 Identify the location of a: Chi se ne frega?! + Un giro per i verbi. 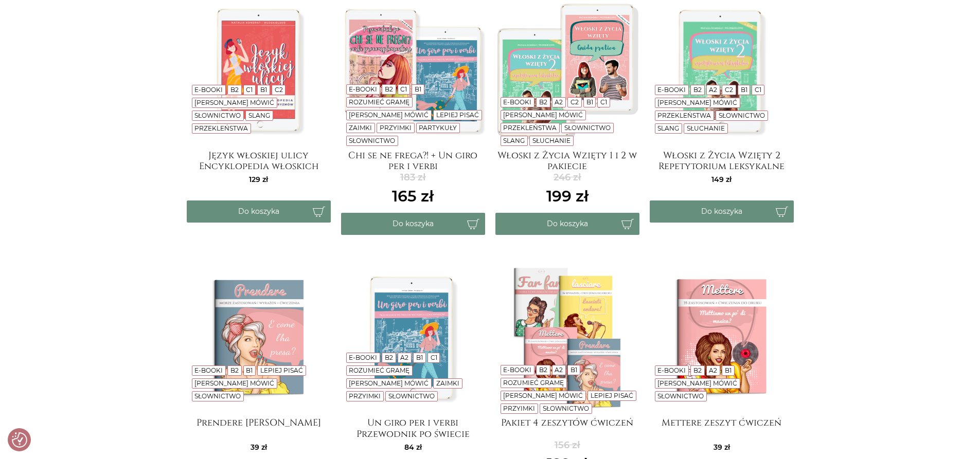
(413, 160).